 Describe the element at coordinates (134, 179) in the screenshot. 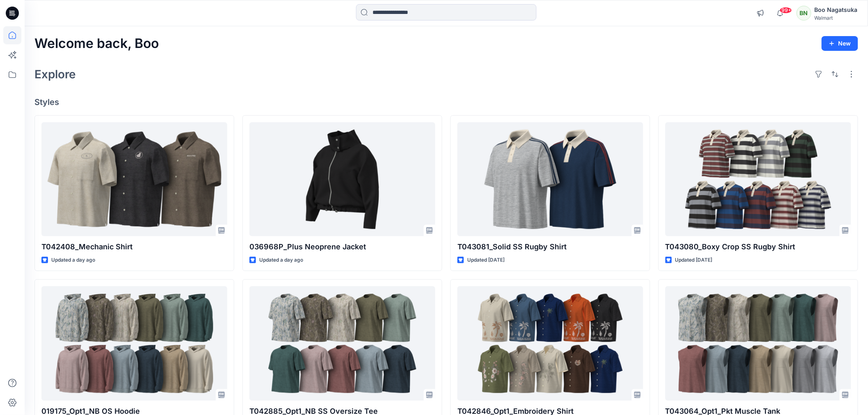

I see `a: T042408_Mechanic Shirt` at that location.